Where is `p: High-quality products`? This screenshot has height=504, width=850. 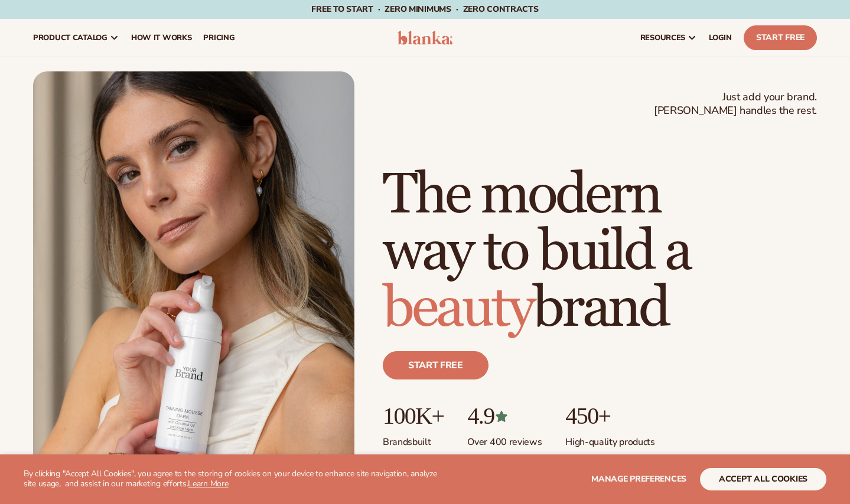 p: High-quality products is located at coordinates (610, 439).